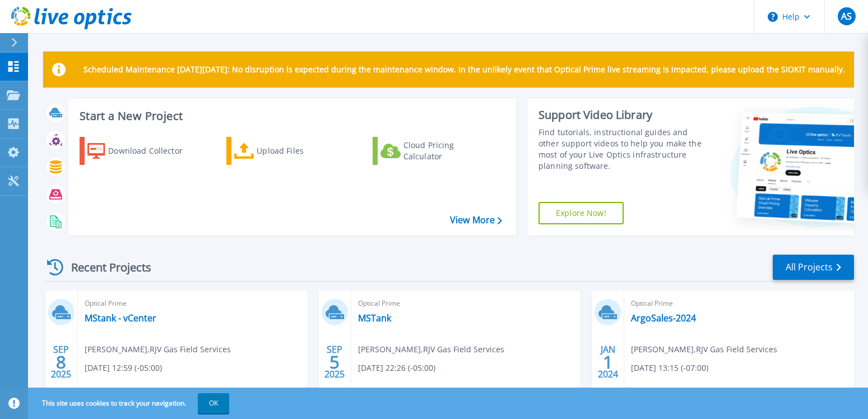 The width and height of the screenshot is (868, 419). I want to click on div: Cloud Pricing Calculator, so click(448, 151).